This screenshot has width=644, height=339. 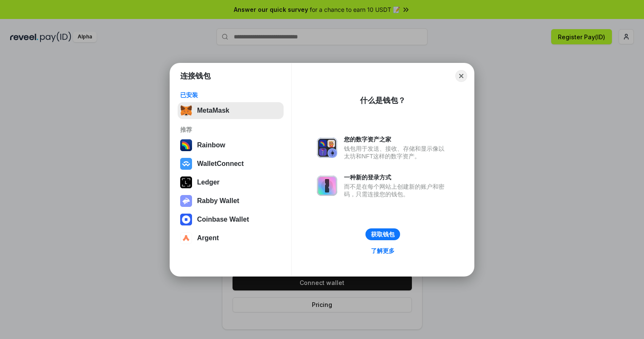 I want to click on button: Ledger, so click(x=231, y=183).